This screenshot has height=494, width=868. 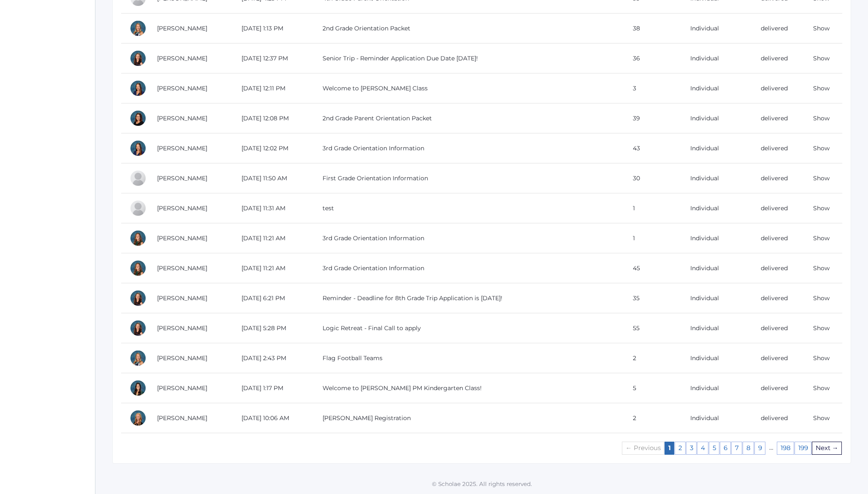 What do you see at coordinates (138, 208) in the screenshot?
I see `div: Jaimie Watson` at bounding box center [138, 208].